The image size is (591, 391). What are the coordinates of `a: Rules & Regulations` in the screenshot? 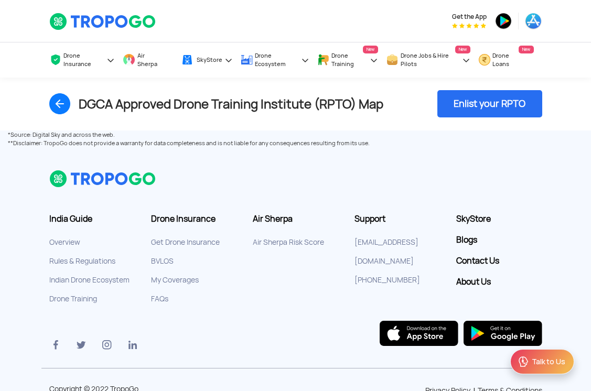 It's located at (82, 261).